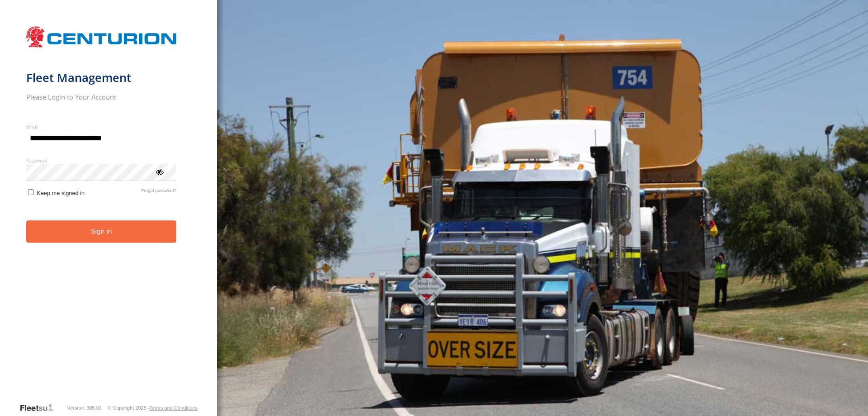 This screenshot has width=868, height=416. Describe the element at coordinates (31, 192) in the screenshot. I see `input: Keep me signed in` at that location.